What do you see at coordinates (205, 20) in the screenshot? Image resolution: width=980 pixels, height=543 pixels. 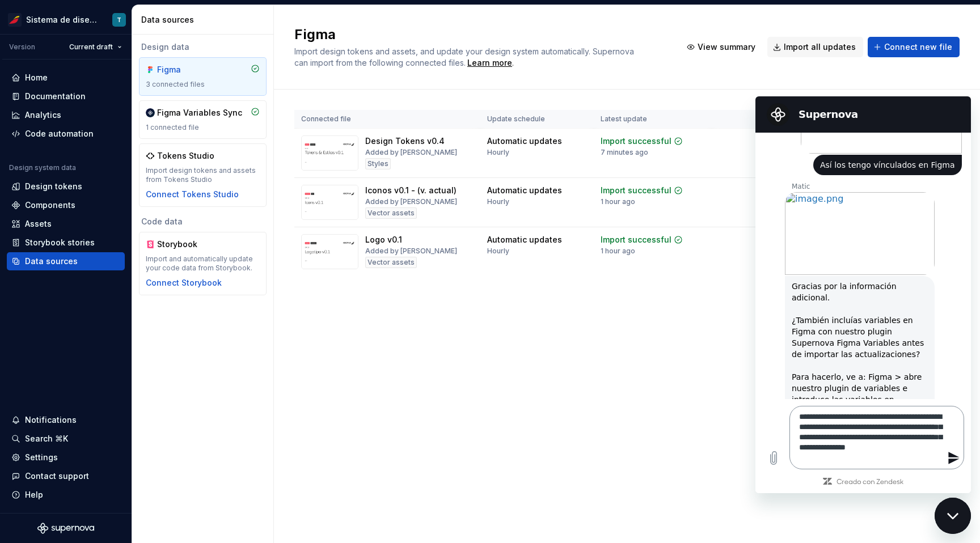 I see `div: Data sources` at bounding box center [205, 20].